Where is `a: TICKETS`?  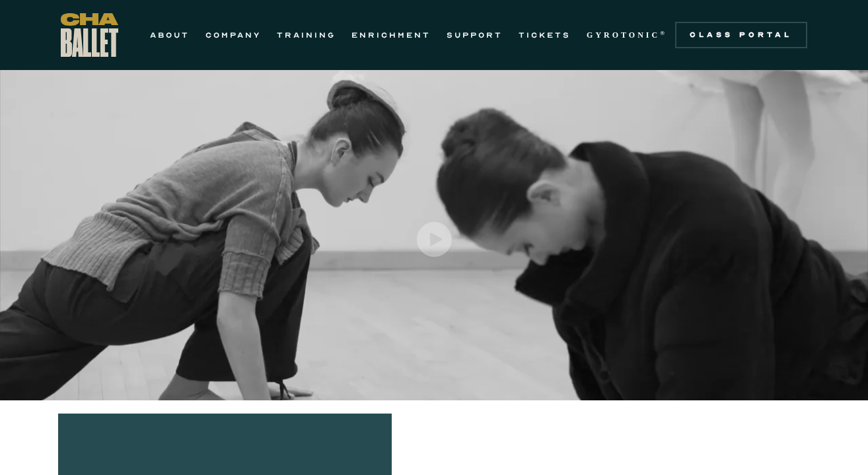
a: TICKETS is located at coordinates (544, 35).